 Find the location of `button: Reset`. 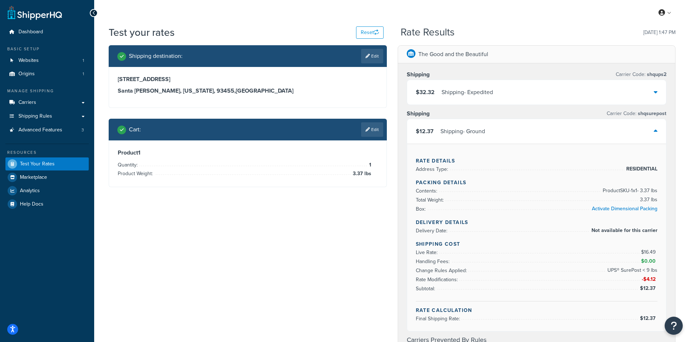

button: Reset is located at coordinates (370, 33).